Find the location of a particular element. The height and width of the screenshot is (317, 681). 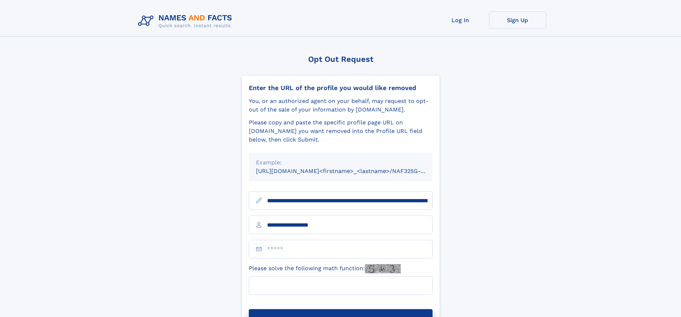

label: Please solve the following math function: is located at coordinates (325, 269).